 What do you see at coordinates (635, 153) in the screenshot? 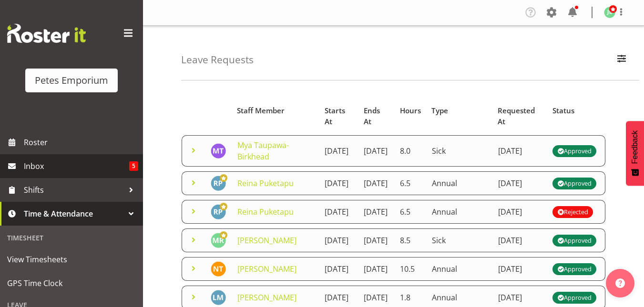
I see `button: Feedback - Show survey` at bounding box center [635, 153].